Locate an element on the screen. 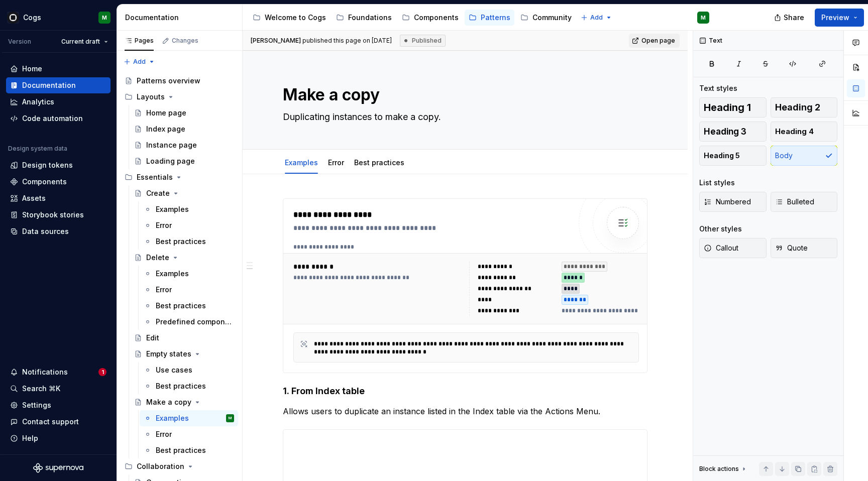 This screenshot has width=868, height=481. div: Published is located at coordinates (422, 40).